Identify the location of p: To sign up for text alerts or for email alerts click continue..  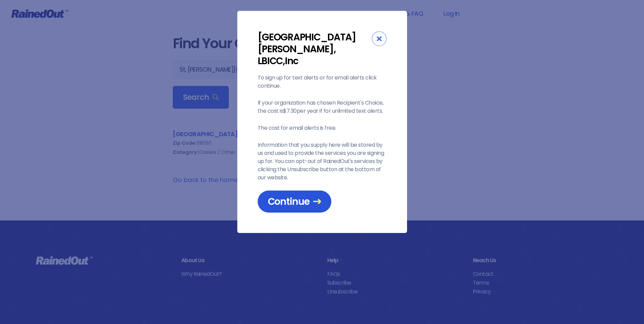
(322, 82).